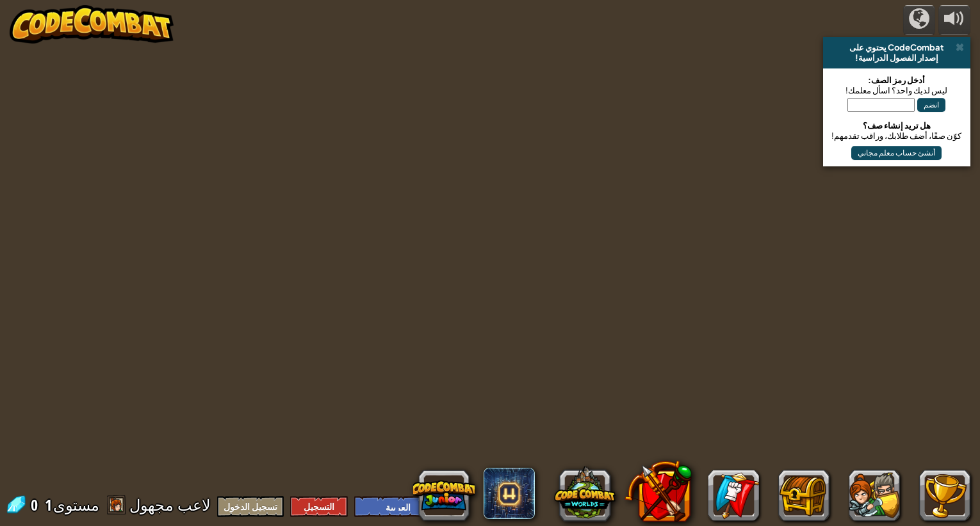 The image size is (980, 526). What do you see at coordinates (250, 506) in the screenshot?
I see `button: تسجيل الدخول` at bounding box center [250, 506].